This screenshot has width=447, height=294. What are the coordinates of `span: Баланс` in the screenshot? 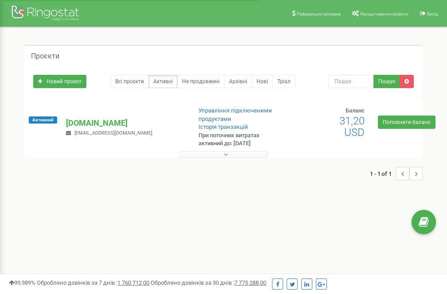 It's located at (355, 110).